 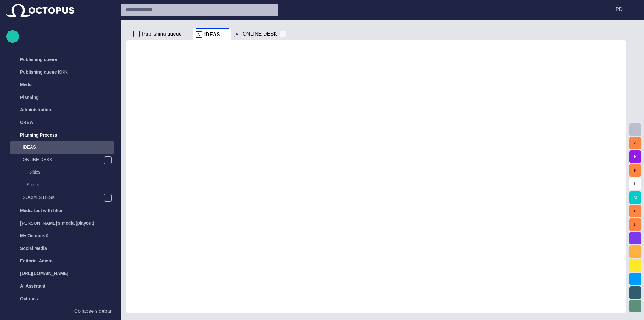 What do you see at coordinates (41, 211) in the screenshot?
I see `p: Media-test with filter` at bounding box center [41, 211].